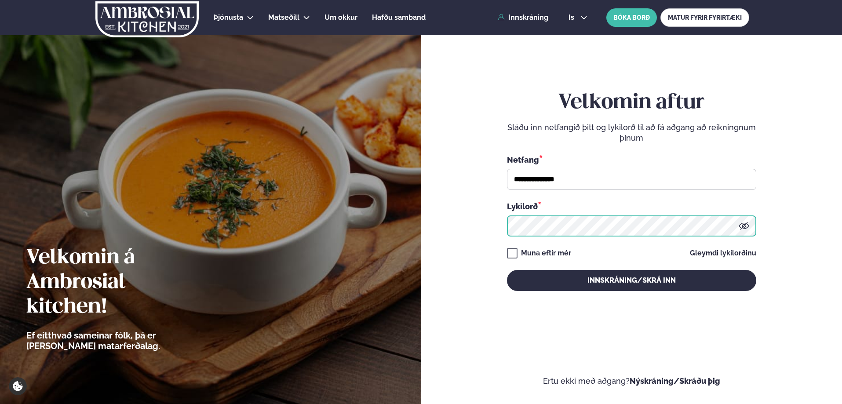 This screenshot has height=404, width=842. I want to click on button: Innskráning/Skrá inn, so click(631, 280).